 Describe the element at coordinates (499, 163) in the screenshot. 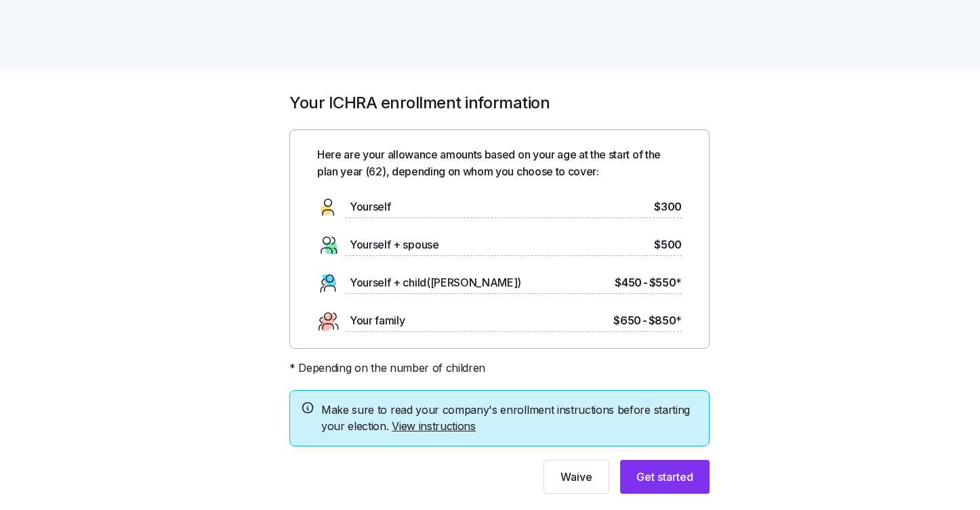

I see `span: Here are your allowance amounts based on your age at the start of the plan year ( 62 ), depending...` at that location.